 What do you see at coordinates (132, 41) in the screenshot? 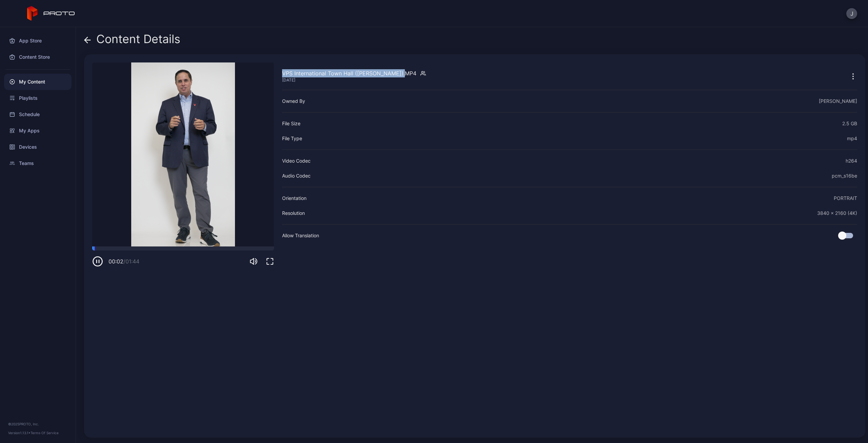
I see `div: Content Details` at bounding box center [132, 41].